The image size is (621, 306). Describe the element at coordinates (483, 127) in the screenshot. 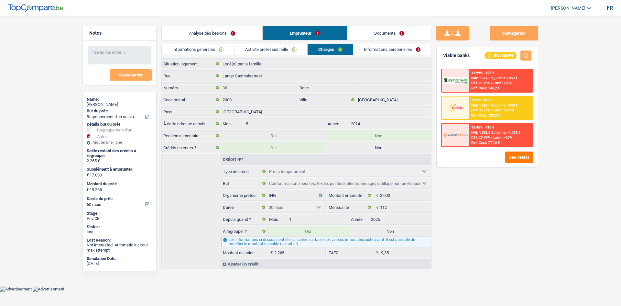

I see `div: 11.45% | 418 €` at that location.